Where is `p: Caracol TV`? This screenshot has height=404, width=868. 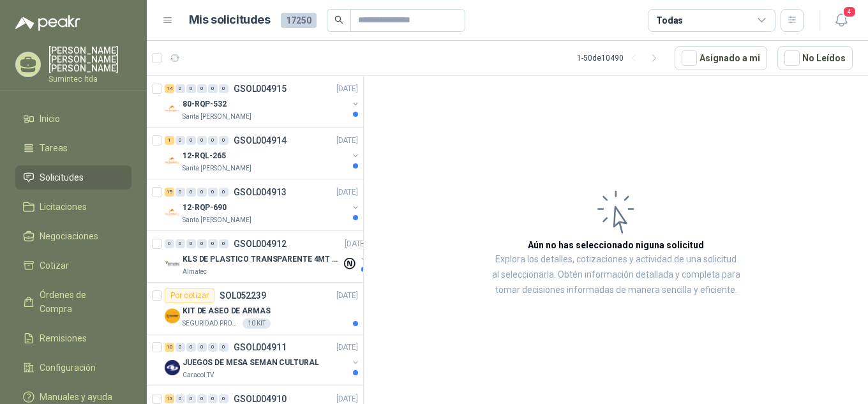 p: Caracol TV is located at coordinates (198, 375).